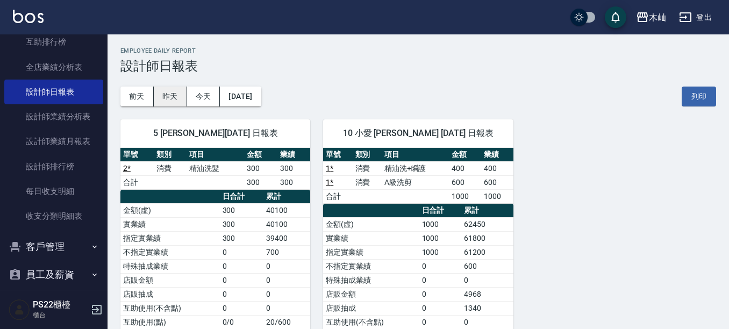 This screenshot has height=329, width=729. I want to click on td: 互助使用(點), so click(170, 322).